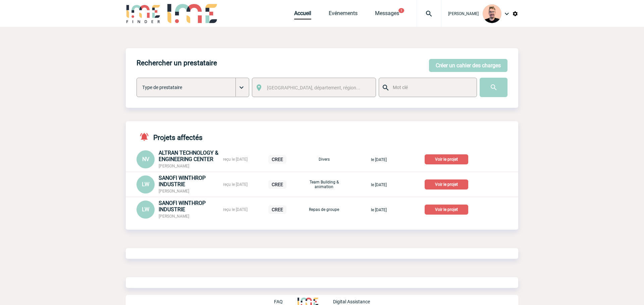  I want to click on p: Digital Assistance, so click(352, 302).